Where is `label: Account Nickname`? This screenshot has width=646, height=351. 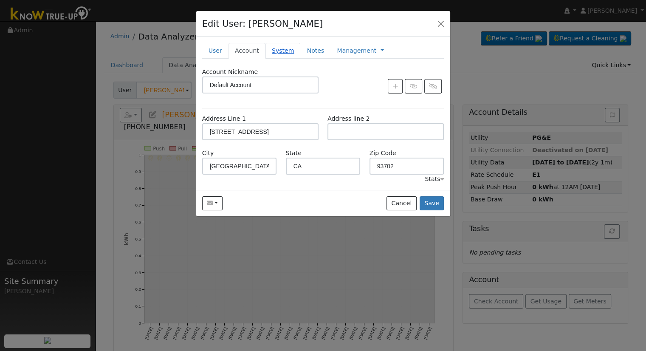 label: Account Nickname is located at coordinates (230, 72).